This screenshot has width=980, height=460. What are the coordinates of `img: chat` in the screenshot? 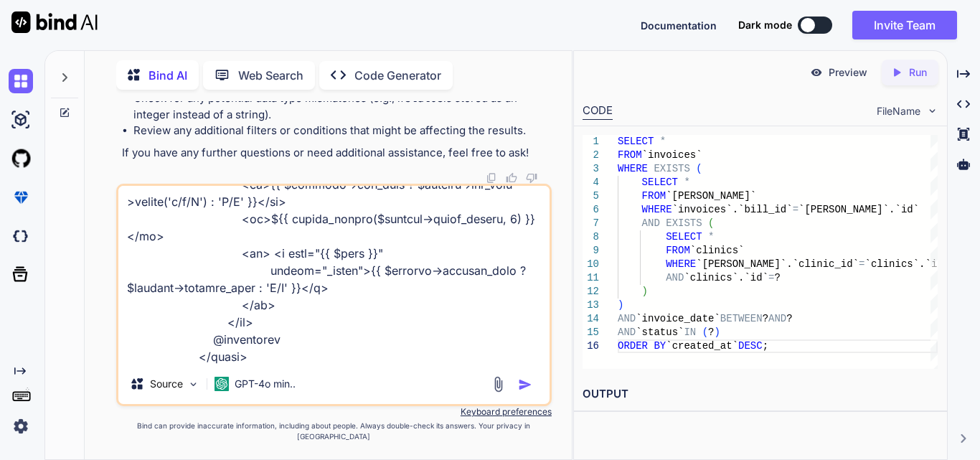 It's located at (21, 81).